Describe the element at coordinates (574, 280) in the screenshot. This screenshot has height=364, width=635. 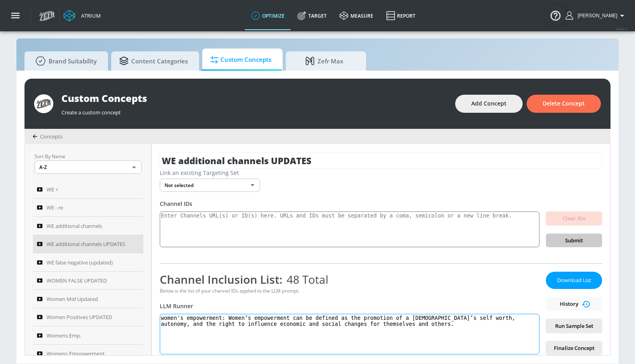
I see `button: Download List` at that location.